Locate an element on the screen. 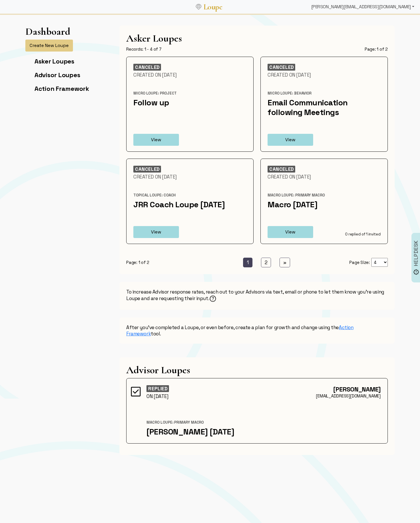  h1: Dashboard is located at coordinates (48, 32).